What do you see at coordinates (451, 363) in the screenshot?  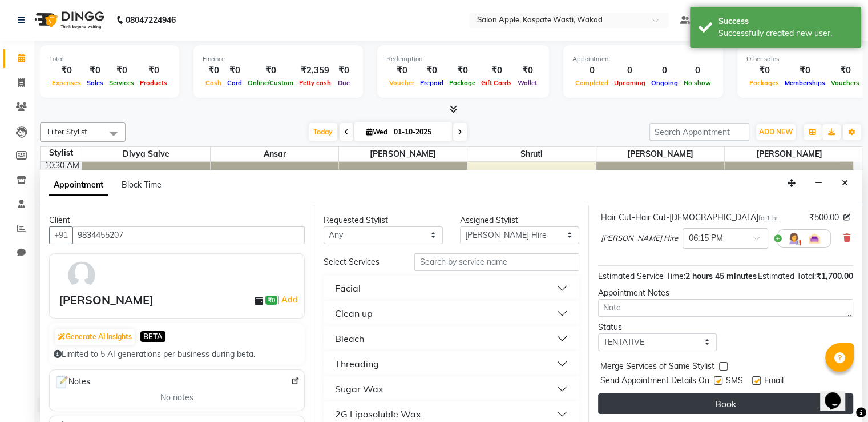 I see `button: Threading` at bounding box center [451, 363].